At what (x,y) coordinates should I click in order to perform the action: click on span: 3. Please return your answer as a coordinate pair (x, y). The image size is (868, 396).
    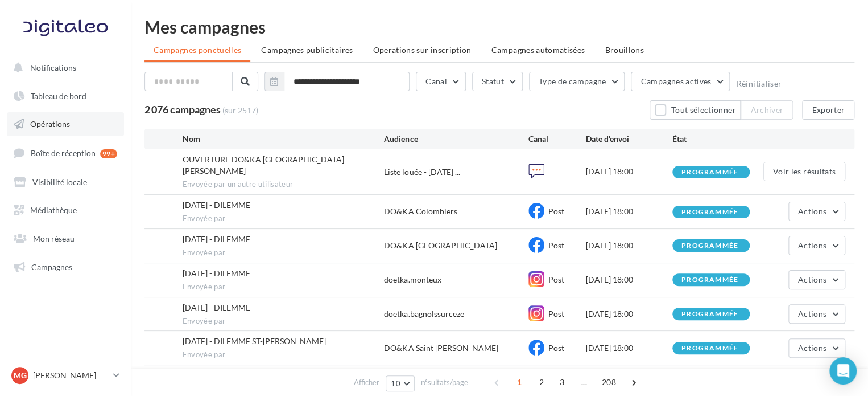
    Looking at the image, I should click on (562, 382).